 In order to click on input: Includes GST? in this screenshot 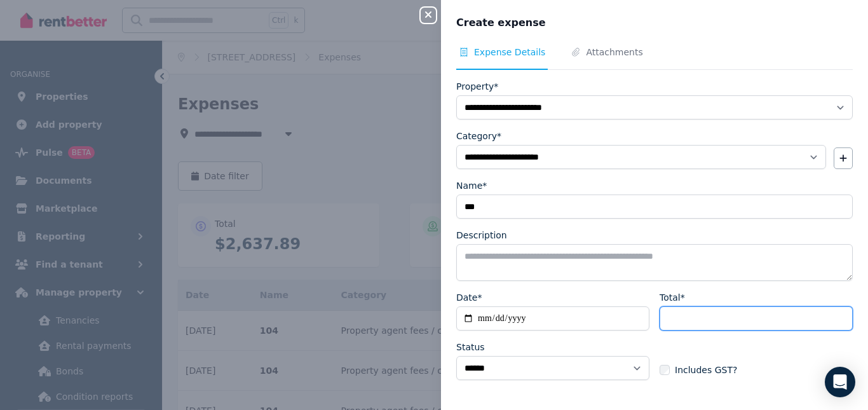, I will do `click(665, 370)`.